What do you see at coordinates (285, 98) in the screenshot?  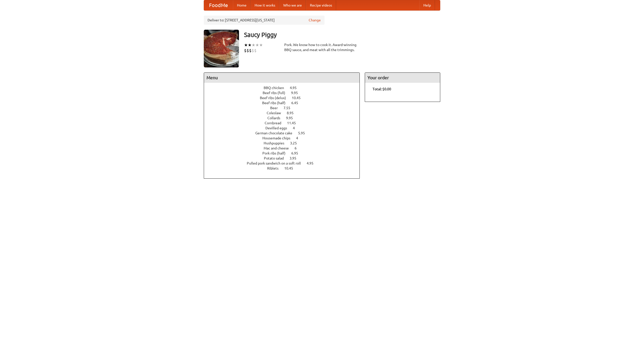 I see `a: Beef ribs (delux) 10.45` at bounding box center [285, 98].